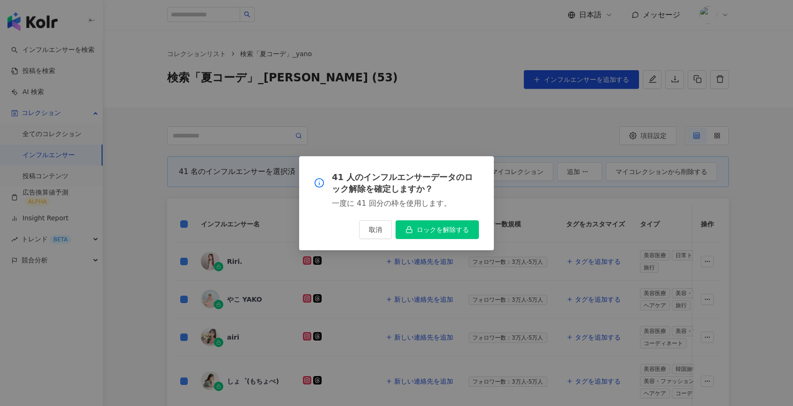 This screenshot has width=793, height=406. What do you see at coordinates (437, 229) in the screenshot?
I see `button: ロックを解除する` at bounding box center [437, 229].